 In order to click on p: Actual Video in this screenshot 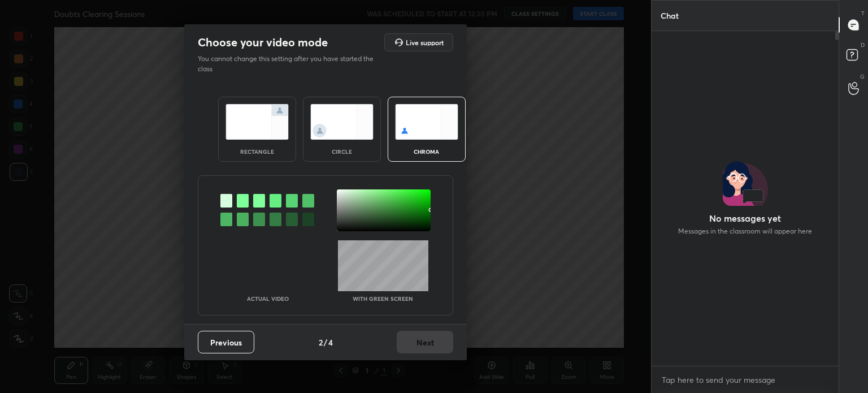, I will do `click(268, 298)`.